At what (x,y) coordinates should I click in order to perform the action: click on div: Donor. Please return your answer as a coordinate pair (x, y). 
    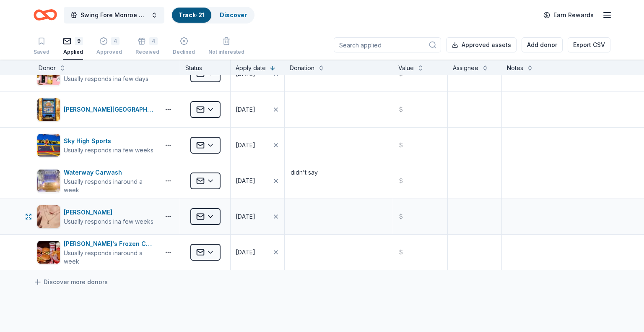
    Looking at the image, I should click on (47, 68).